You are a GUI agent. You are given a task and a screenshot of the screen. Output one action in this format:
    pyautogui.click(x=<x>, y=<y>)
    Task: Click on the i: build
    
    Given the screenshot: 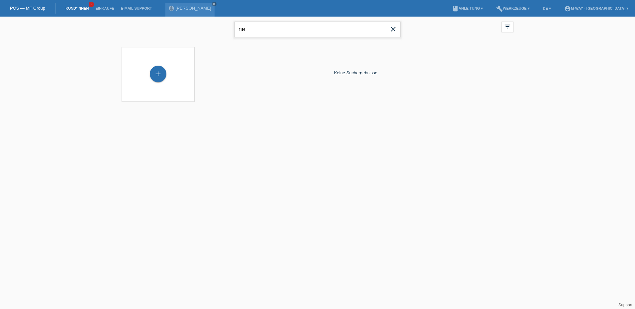 What is the action you would take?
    pyautogui.click(x=499, y=9)
    